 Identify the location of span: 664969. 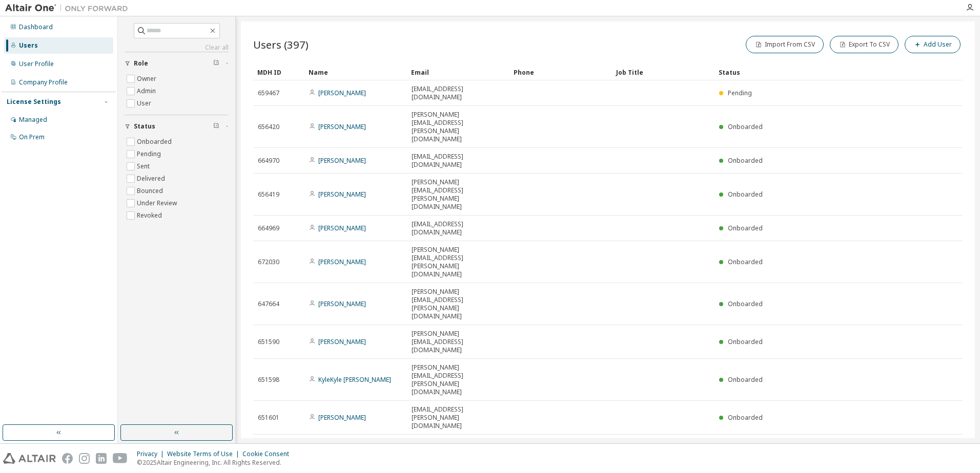
(269, 229).